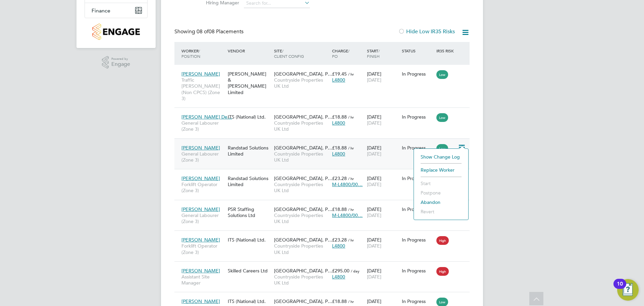 Image resolution: width=644 pixels, height=306 pixels. What do you see at coordinates (441, 211) in the screenshot?
I see `li: Revert` at bounding box center [441, 211].